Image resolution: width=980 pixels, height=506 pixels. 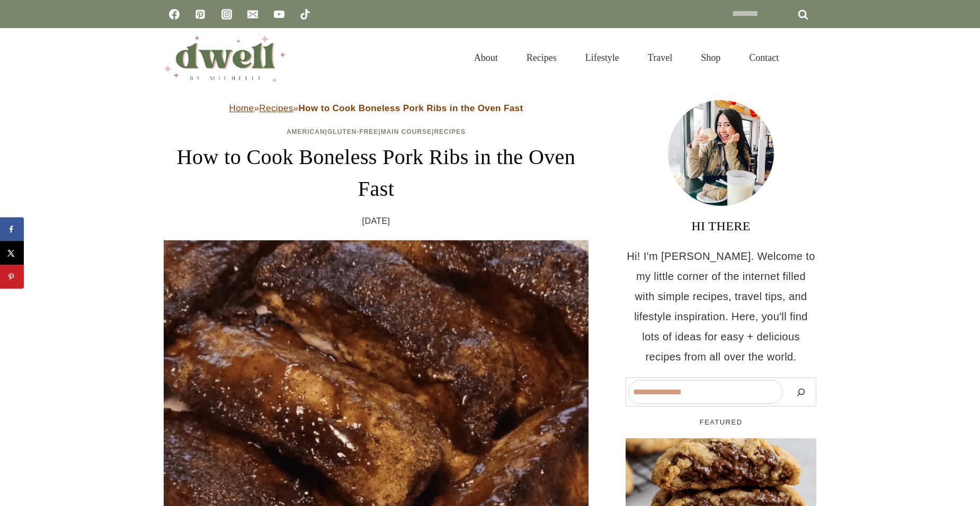 I want to click on a: Email, so click(x=252, y=15).